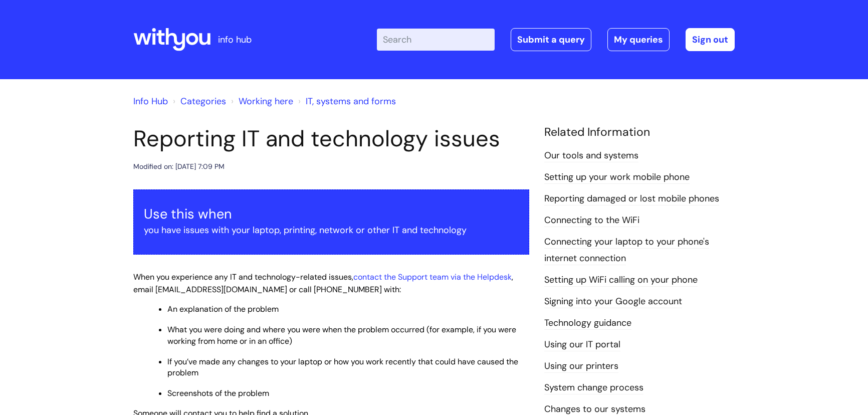 The height and width of the screenshot is (415, 868). Describe the element at coordinates (198, 101) in the screenshot. I see `li: Solution home` at that location.